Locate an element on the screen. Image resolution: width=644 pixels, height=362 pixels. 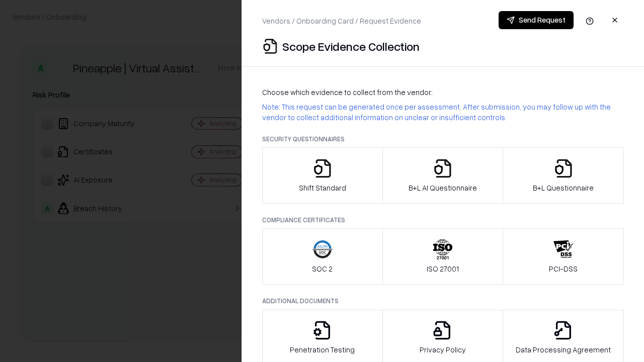
p: Note: This request can be generated once per assessment. After submission, you may follow up with... is located at coordinates (443, 112).